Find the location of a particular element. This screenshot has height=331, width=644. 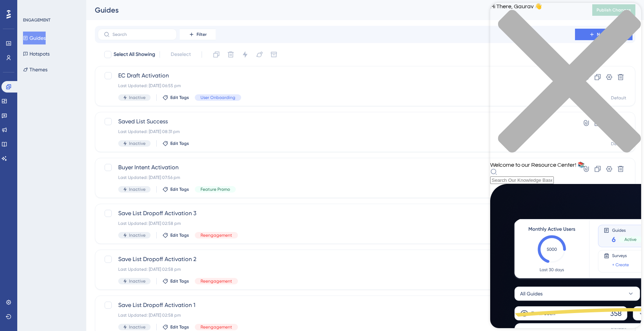

input: Search is located at coordinates (141, 34).